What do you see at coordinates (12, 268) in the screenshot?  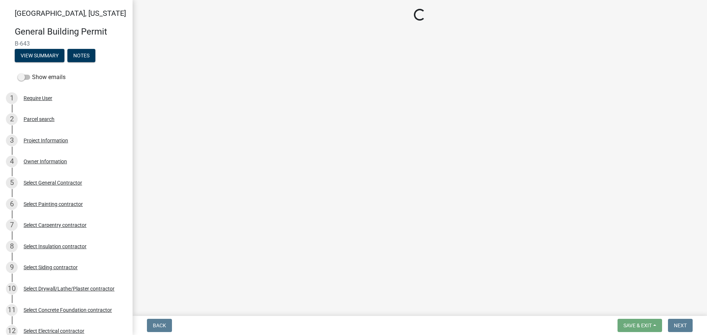 I see `div: 9` at bounding box center [12, 268].